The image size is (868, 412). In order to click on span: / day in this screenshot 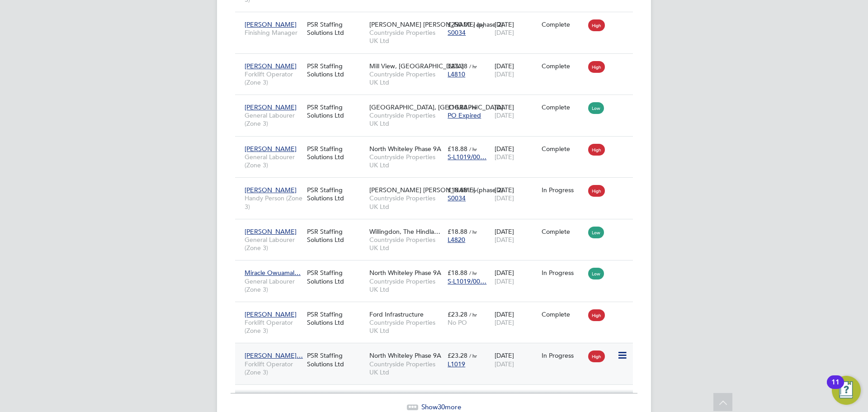, I will do `click(479, 24)`.